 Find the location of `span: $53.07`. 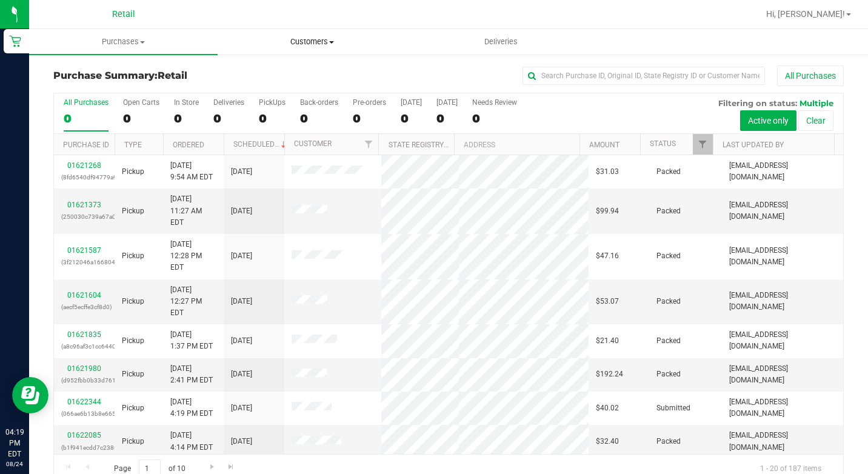

span: $53.07 is located at coordinates (607, 301).